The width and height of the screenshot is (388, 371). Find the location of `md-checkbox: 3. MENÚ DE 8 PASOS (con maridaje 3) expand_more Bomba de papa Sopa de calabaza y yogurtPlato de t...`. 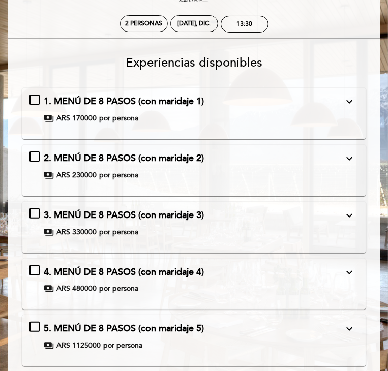

md-checkbox: 3. MENÚ DE 8 PASOS (con maridaje 3) expand_more Bomba de papa Sopa de calabaza y yogurtPlato de t... is located at coordinates (194, 223).